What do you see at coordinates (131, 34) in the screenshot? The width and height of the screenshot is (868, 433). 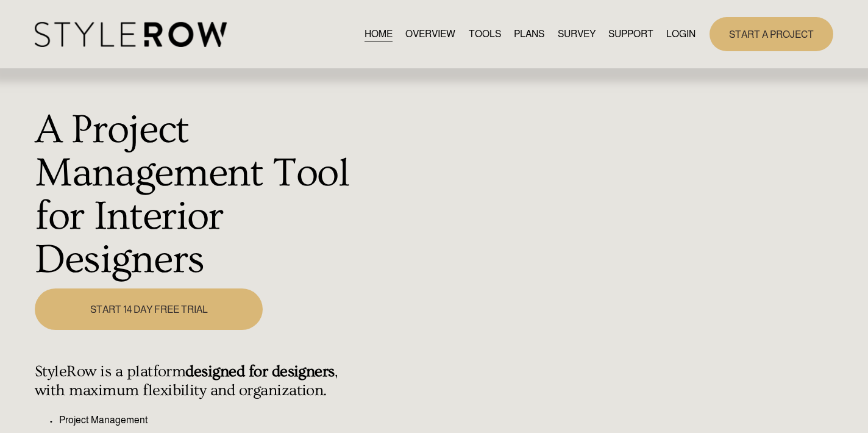 I see `img: StyleRow` at bounding box center [131, 34].